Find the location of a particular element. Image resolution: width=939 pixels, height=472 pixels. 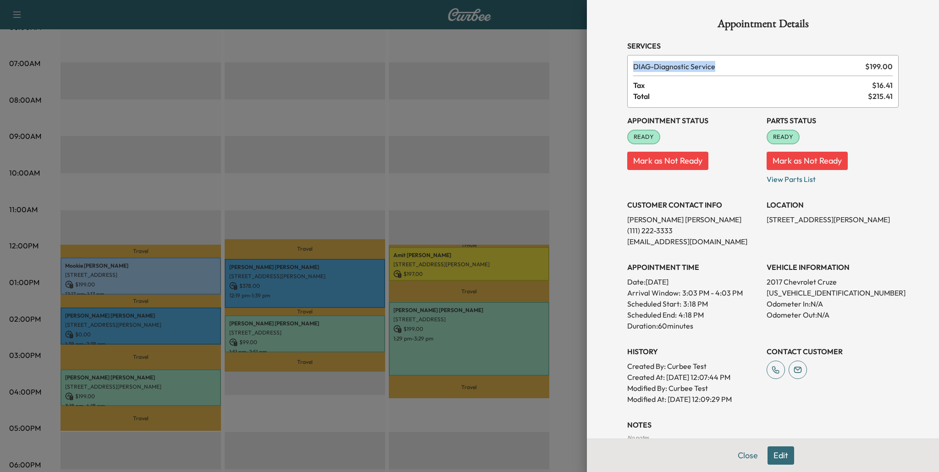

p: Arrival Window: is located at coordinates (693, 293).